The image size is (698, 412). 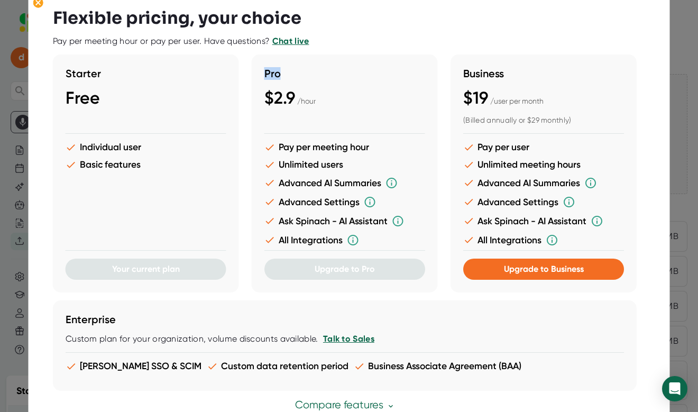 I want to click on li: Basic features, so click(x=146, y=164).